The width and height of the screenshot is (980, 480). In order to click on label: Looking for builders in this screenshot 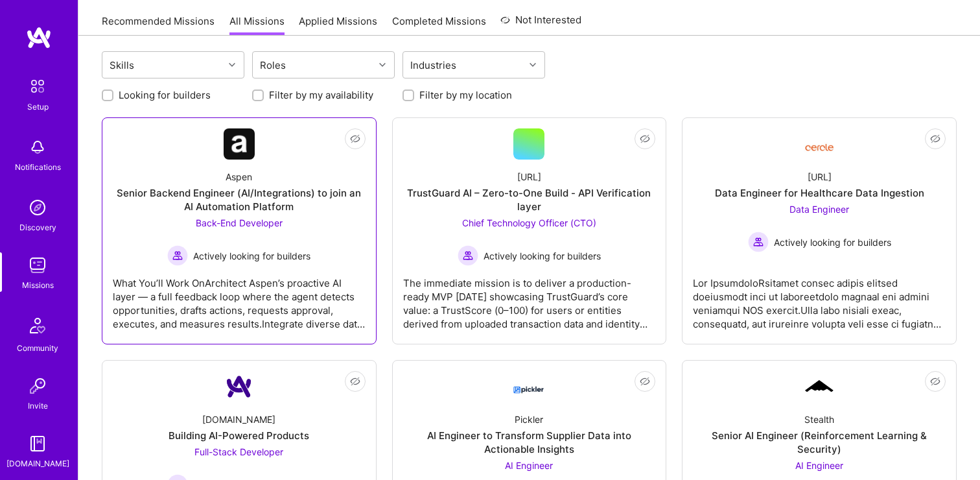, I will do `click(165, 95)`.